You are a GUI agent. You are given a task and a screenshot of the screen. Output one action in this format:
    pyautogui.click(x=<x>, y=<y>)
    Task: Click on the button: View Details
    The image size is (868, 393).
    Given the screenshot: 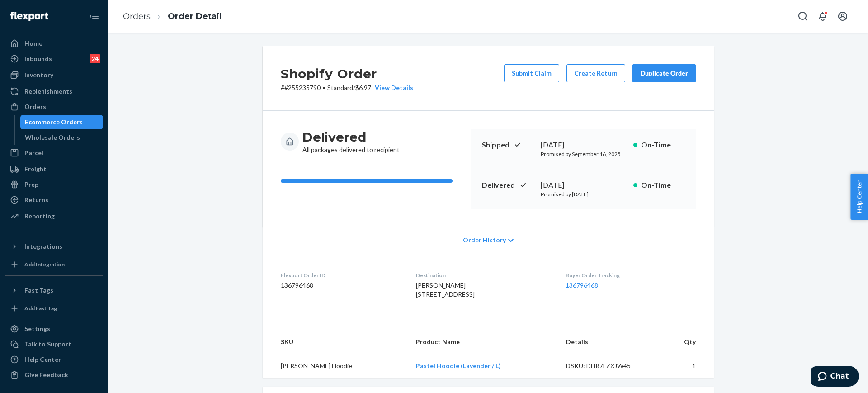 What is the action you would take?
    pyautogui.click(x=392, y=88)
    